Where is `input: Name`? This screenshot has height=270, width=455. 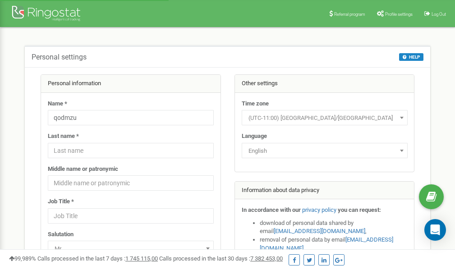
input: Name is located at coordinates (131, 118).